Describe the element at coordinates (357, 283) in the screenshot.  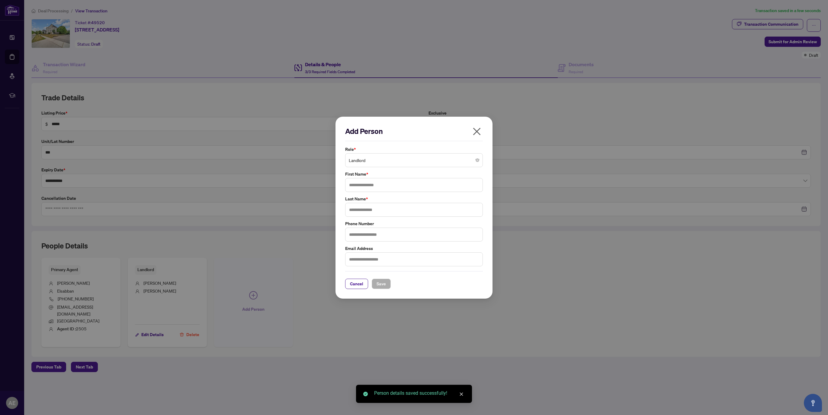
I see `span: Cancel` at that location.